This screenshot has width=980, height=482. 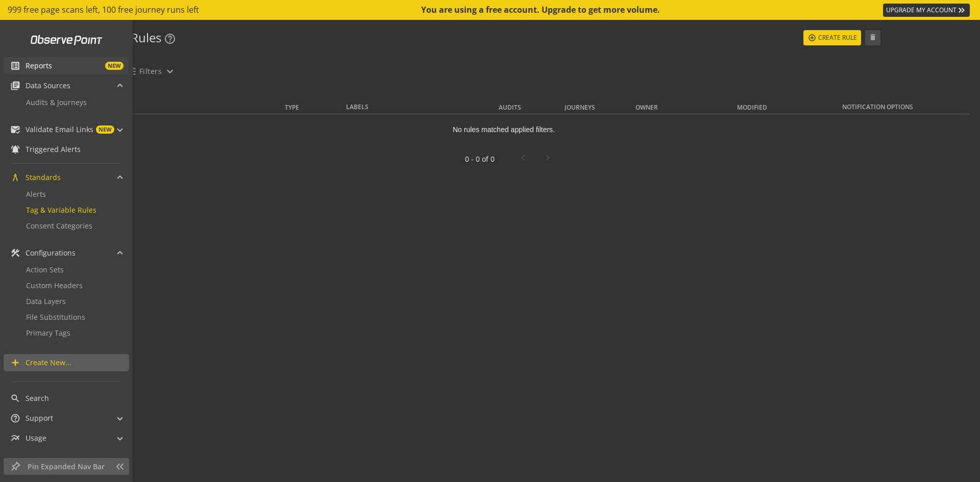 What do you see at coordinates (422, 100) in the screenshot?
I see `th: Labels` at bounding box center [422, 100].